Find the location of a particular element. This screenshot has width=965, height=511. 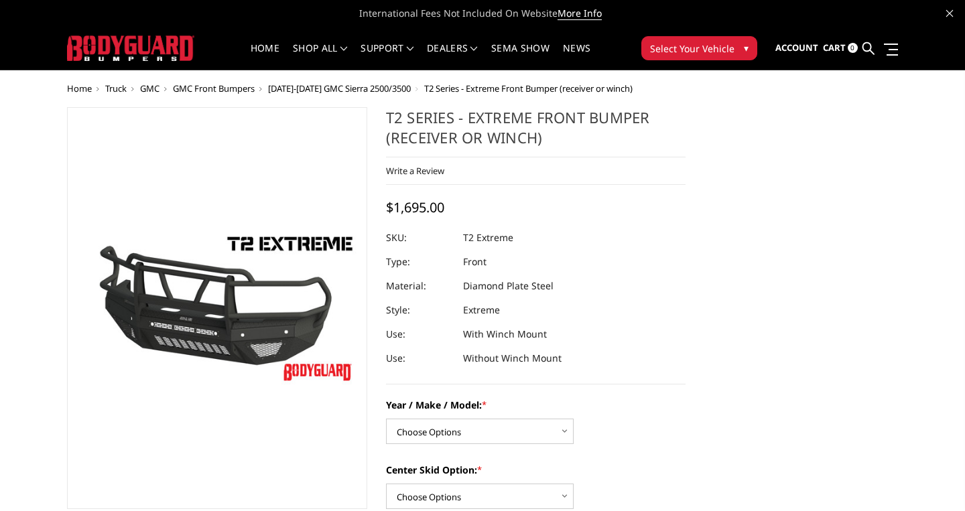

a: Account is located at coordinates (797, 48).